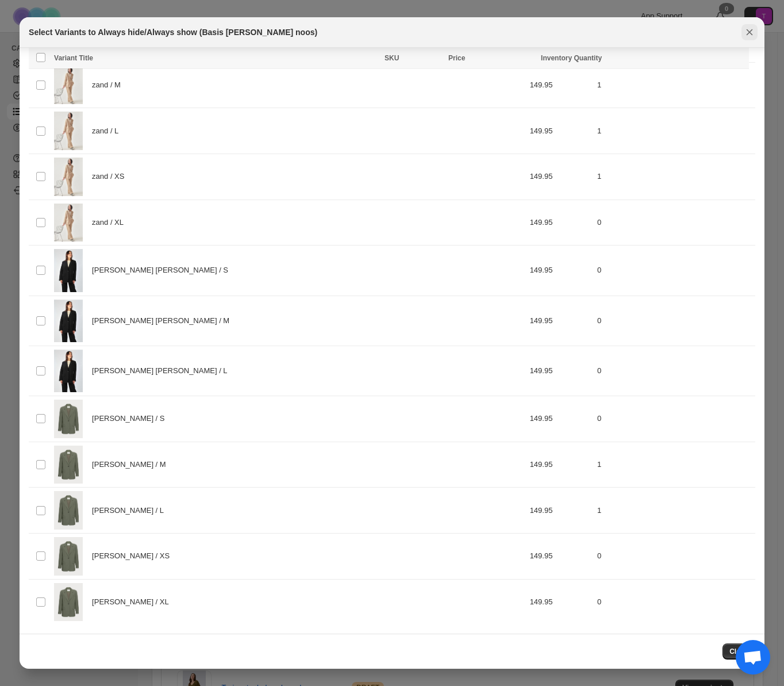 This screenshot has width=784, height=686. I want to click on span: Variant Title, so click(74, 58).